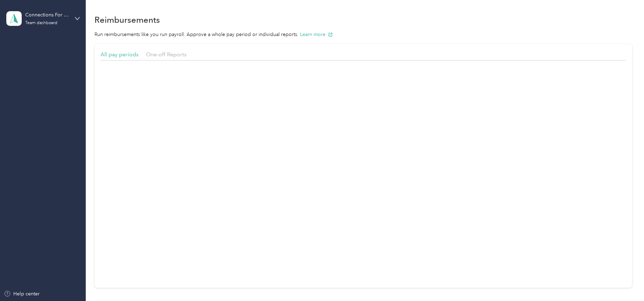  What do you see at coordinates (41, 23) in the screenshot?
I see `div: Team dashboard` at bounding box center [41, 23].